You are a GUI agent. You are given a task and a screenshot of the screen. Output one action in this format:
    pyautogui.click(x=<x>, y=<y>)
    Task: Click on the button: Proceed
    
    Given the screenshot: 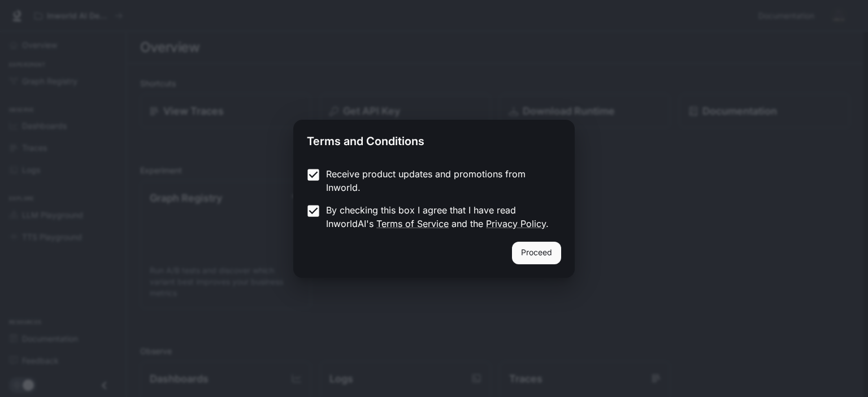 What is the action you would take?
    pyautogui.click(x=536, y=253)
    